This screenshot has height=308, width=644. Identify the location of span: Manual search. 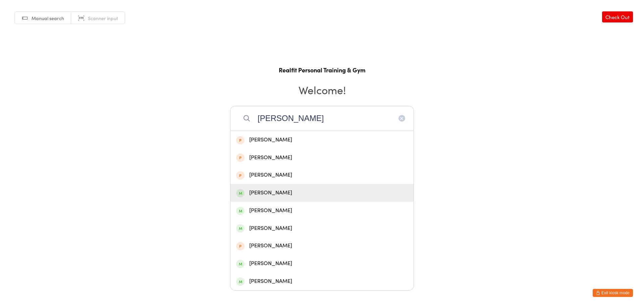
(48, 18).